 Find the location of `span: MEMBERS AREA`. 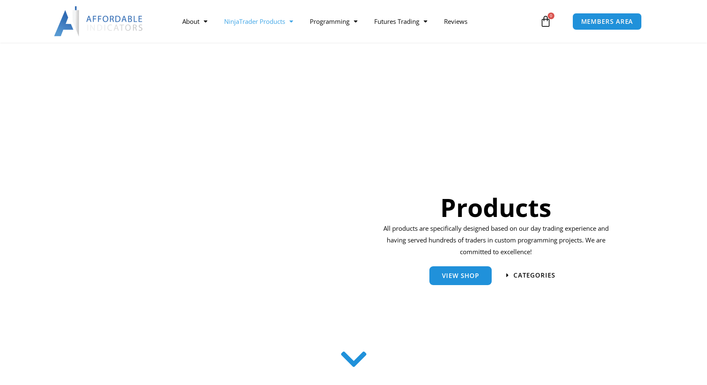

span: MEMBERS AREA is located at coordinates (607, 21).